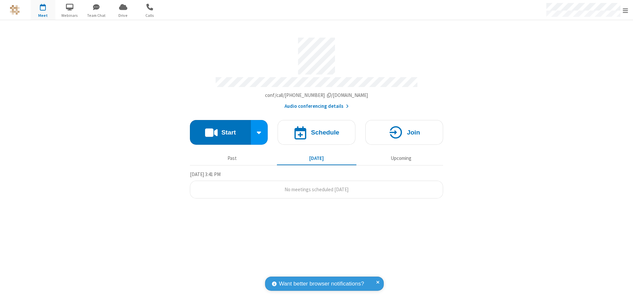 The image size is (633, 302). I want to click on section: Today's Meetings, so click(317, 185).